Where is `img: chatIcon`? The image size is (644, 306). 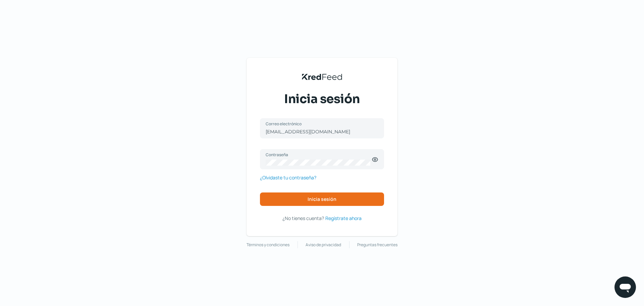 img: chatIcon is located at coordinates (625, 287).